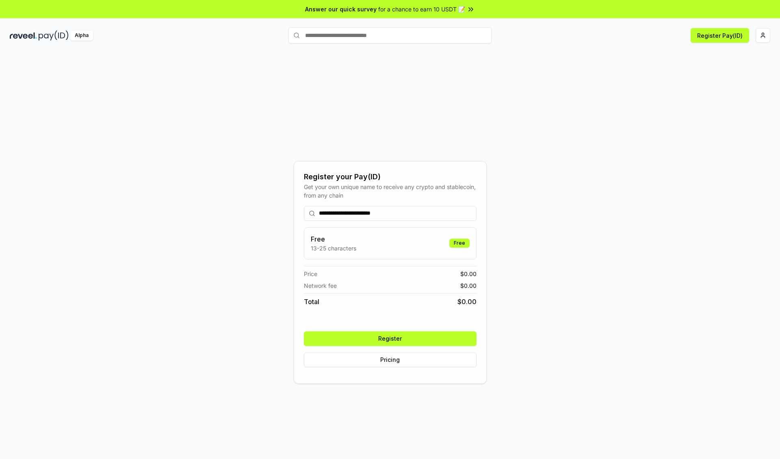 Image resolution: width=780 pixels, height=459 pixels. I want to click on h3: Free, so click(334, 239).